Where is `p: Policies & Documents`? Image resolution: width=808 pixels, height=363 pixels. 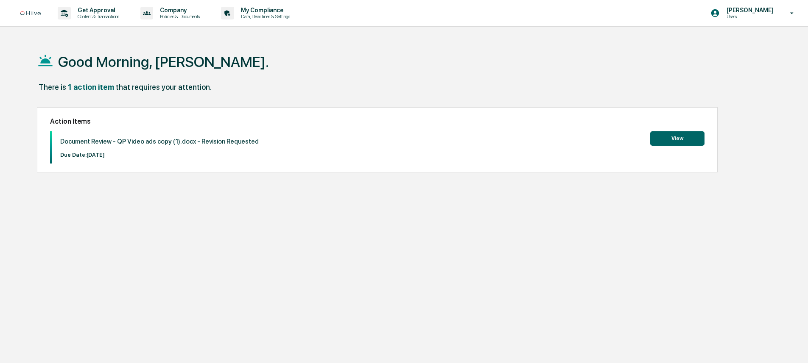 p: Policies & Documents is located at coordinates (179, 17).